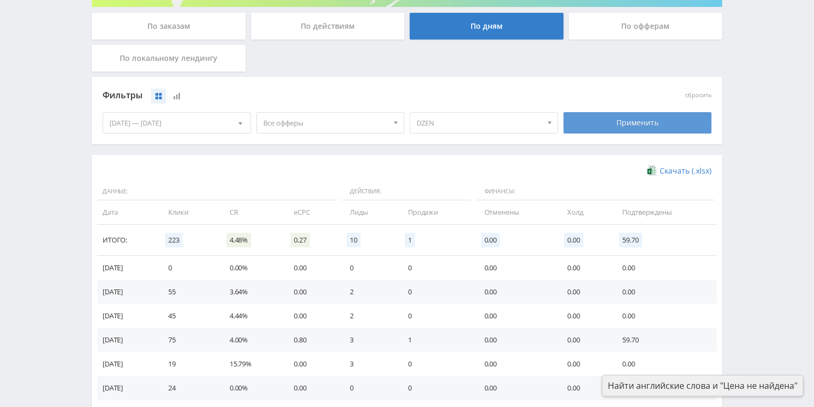 Image resolution: width=814 pixels, height=407 pixels. I want to click on div: По действиям, so click(328, 26).